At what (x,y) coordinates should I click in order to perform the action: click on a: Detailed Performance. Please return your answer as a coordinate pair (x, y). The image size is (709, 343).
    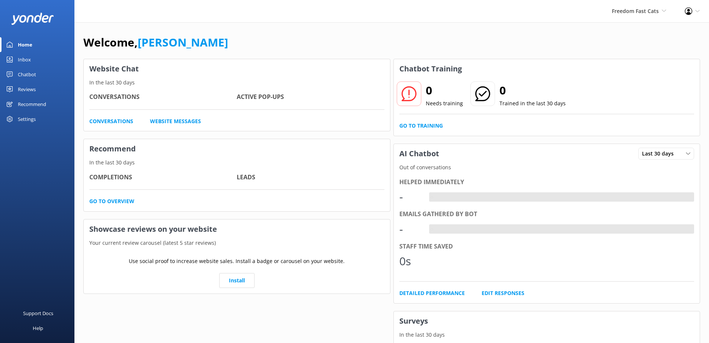
    Looking at the image, I should click on (432, 293).